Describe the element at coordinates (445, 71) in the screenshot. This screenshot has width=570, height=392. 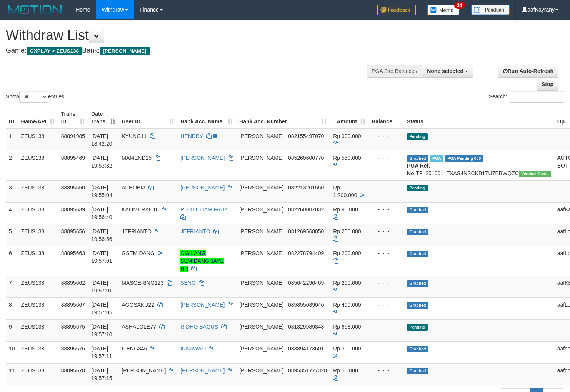
I see `span: None selected` at that location.